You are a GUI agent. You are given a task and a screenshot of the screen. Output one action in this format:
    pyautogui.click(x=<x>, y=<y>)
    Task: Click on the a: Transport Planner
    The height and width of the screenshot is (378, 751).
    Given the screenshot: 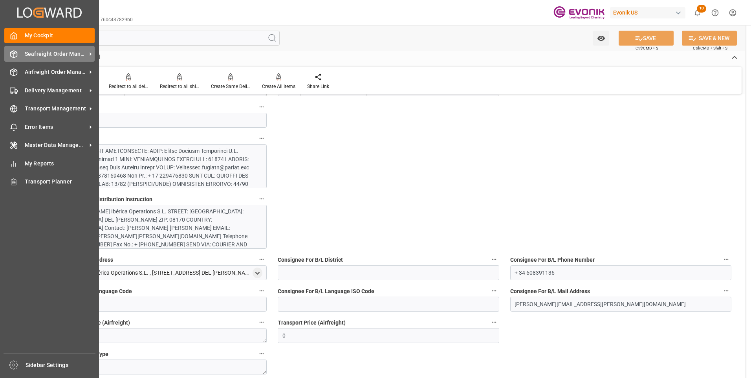 What is the action you would take?
    pyautogui.click(x=50, y=182)
    